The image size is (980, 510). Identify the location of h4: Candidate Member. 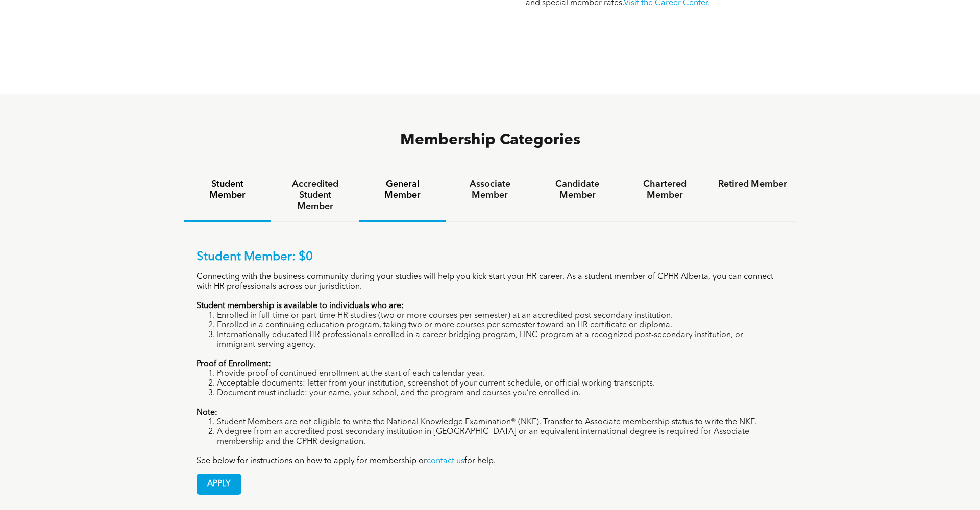
(578, 190).